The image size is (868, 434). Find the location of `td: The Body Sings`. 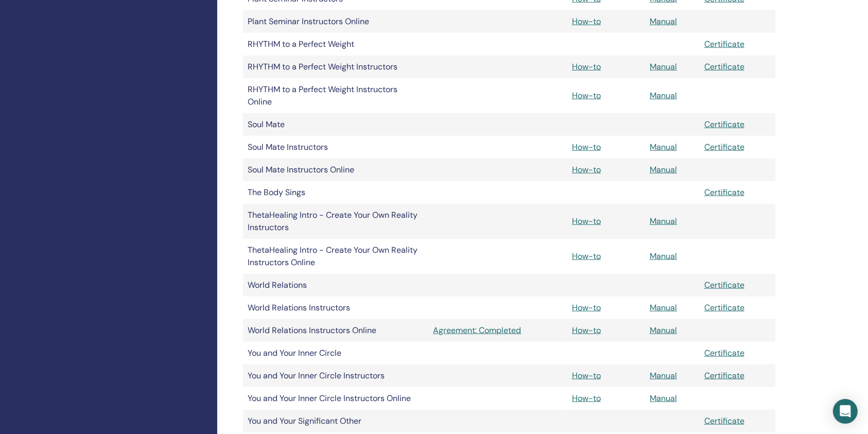

td: The Body Sings is located at coordinates (336, 193).